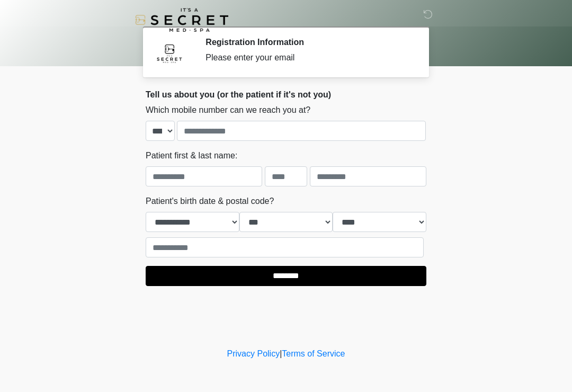 The image size is (572, 392). I want to click on label: Patient's birth date & postal code?, so click(210, 201).